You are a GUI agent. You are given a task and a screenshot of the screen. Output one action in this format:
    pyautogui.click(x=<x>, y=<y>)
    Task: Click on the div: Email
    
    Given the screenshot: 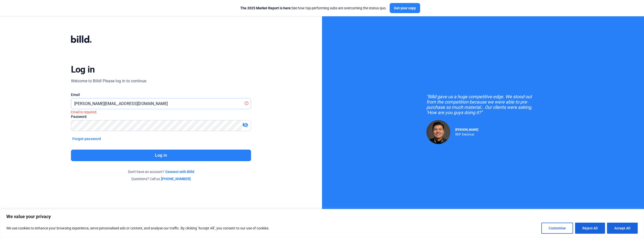 What is the action you would take?
    pyautogui.click(x=161, y=94)
    